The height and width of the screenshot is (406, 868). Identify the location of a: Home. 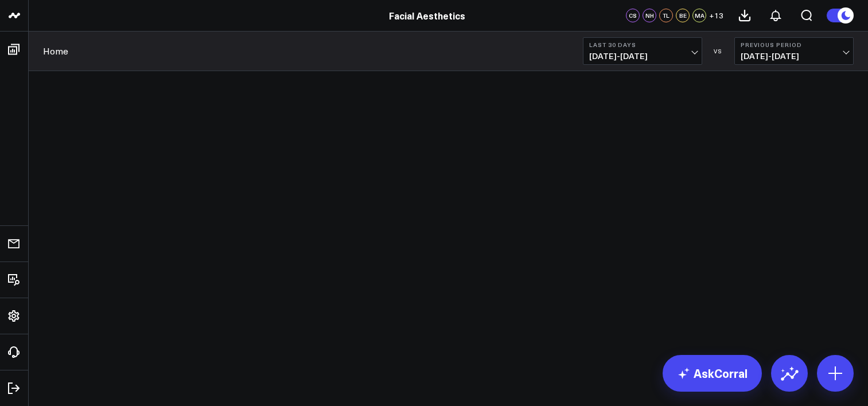
(56, 51).